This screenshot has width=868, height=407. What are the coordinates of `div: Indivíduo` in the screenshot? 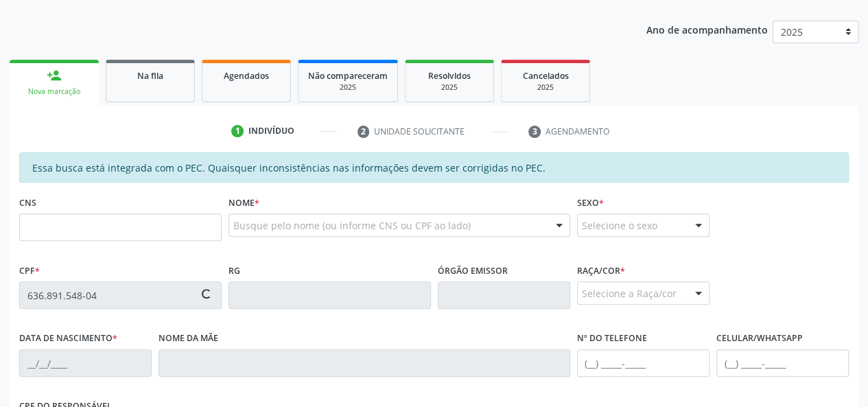 It's located at (271, 131).